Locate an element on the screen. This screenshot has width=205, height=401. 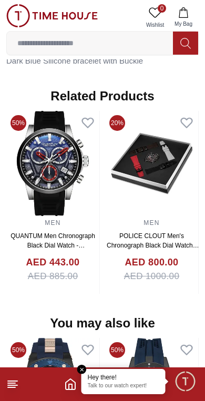
a: Home is located at coordinates (70, 384).